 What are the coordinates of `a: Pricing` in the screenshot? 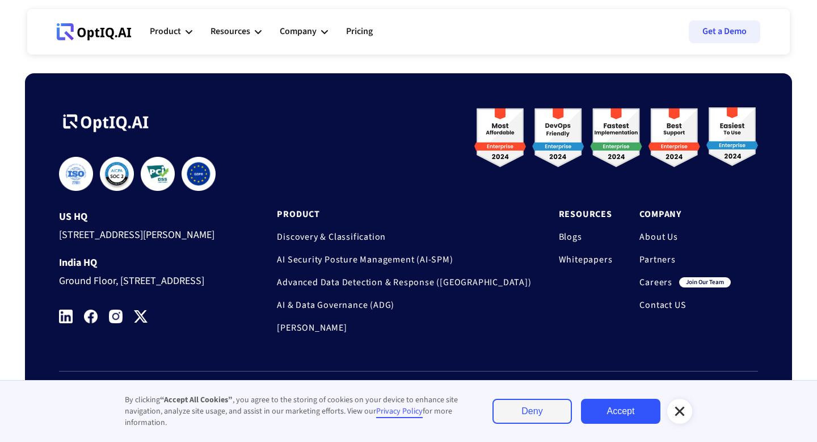 It's located at (359, 32).